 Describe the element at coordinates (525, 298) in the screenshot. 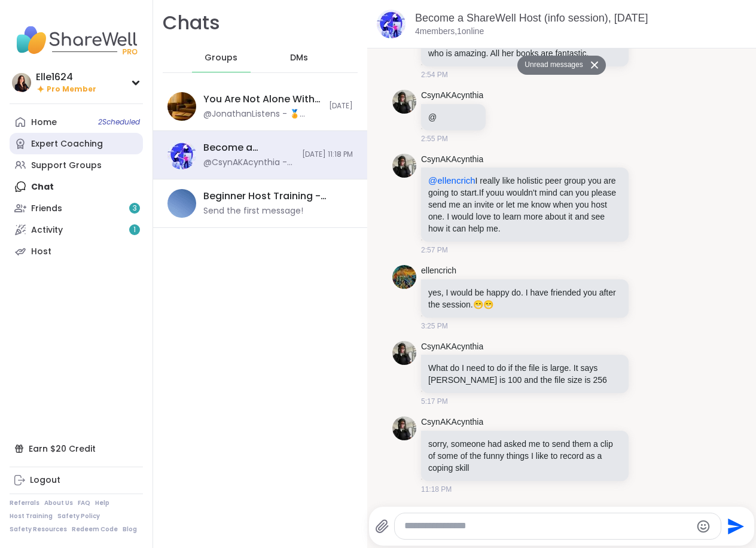

I see `p: yes, I would be happy do. I have friended you after the session.` at that location.